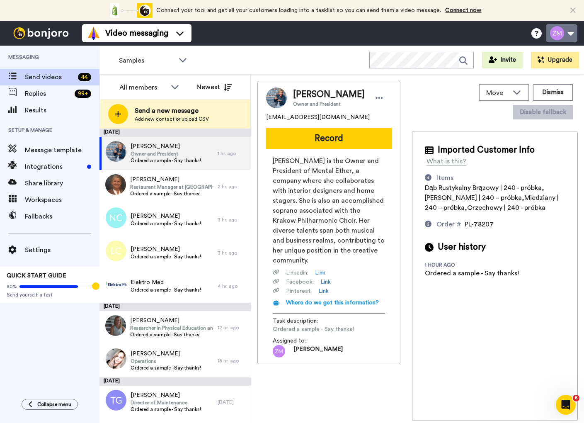 This screenshot has height=423, width=584. What do you see at coordinates (553, 92) in the screenshot?
I see `button: Dismiss` at bounding box center [553, 92].